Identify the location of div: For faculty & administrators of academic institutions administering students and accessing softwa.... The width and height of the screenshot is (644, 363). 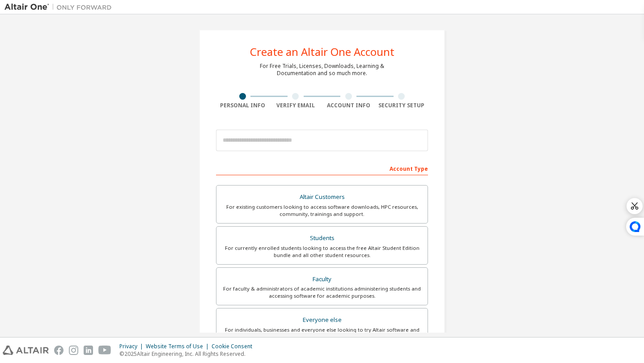
(322, 292).